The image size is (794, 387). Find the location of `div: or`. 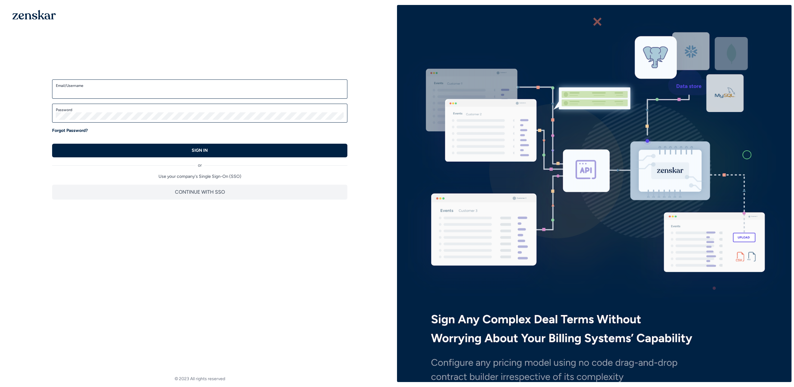

div: or is located at coordinates (200, 163).